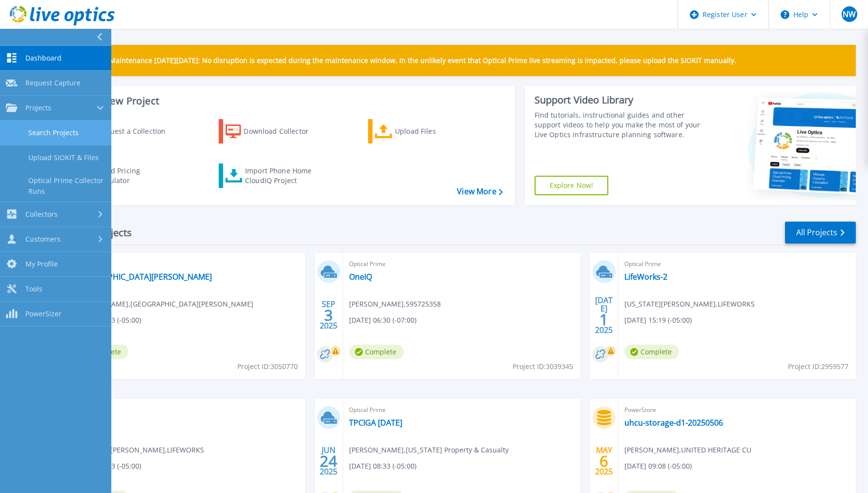 Image resolution: width=868 pixels, height=493 pixels. I want to click on a: Request a Collection, so click(123, 131).